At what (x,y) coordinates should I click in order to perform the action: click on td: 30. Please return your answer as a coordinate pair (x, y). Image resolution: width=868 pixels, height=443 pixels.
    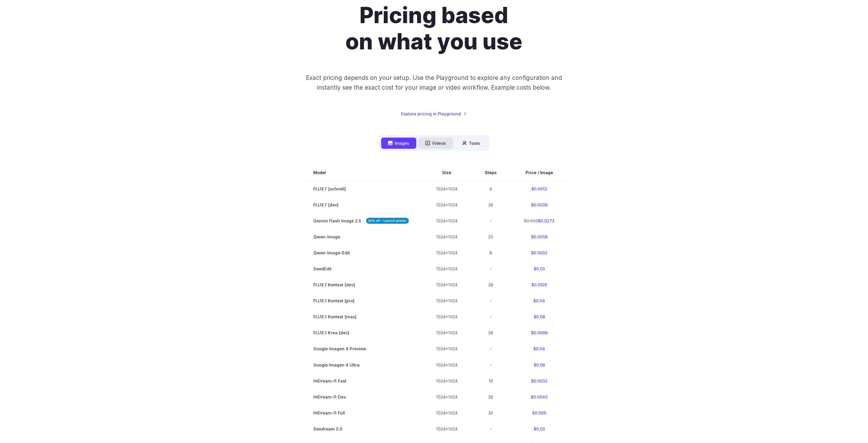
    Looking at the image, I should click on (491, 412).